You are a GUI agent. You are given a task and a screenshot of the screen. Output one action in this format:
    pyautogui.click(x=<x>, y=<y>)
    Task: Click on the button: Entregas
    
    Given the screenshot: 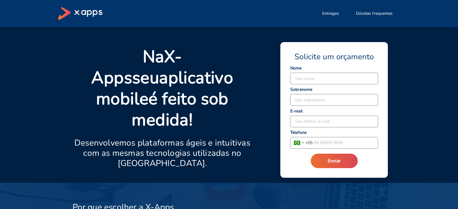 What is the action you would take?
    pyautogui.click(x=331, y=14)
    